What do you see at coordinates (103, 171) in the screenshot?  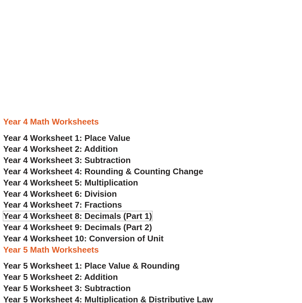 I see `a: Year 4 Worksheet 4: Rounding & Counting Change` at bounding box center [103, 171].